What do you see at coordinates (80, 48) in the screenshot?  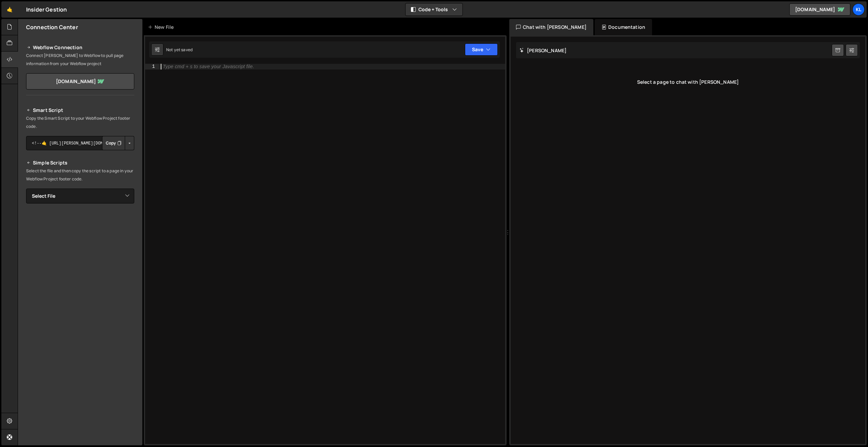 I see `h2: Webflow Connection` at bounding box center [80, 48].